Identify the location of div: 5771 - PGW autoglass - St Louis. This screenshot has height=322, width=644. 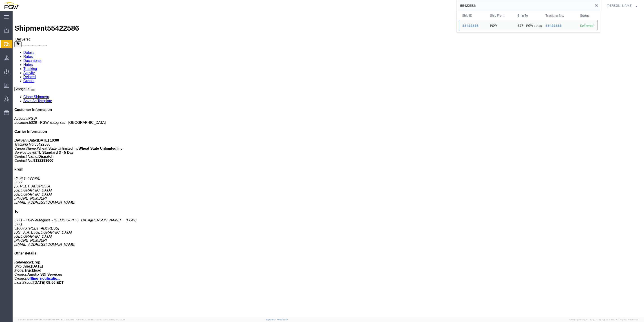
(529, 25).